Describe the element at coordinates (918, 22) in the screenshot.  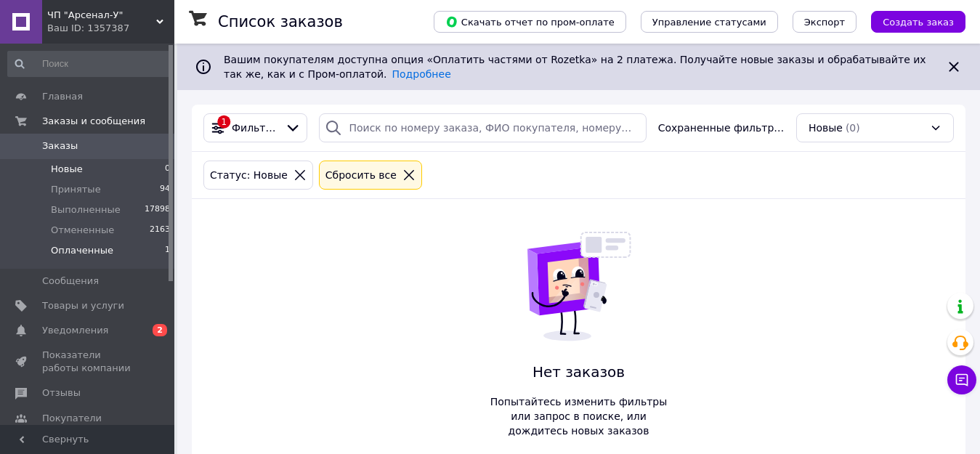
I see `button: Создать заказ` at that location.